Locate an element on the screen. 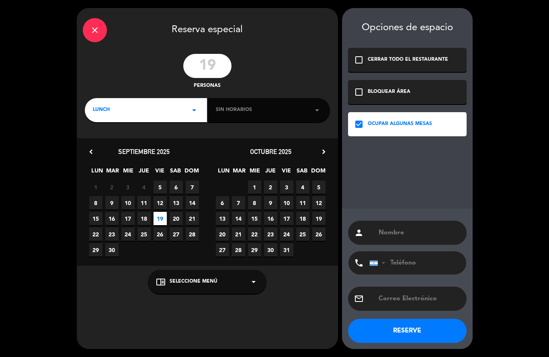 The image size is (549, 357). div: Opciones de espacio is located at coordinates (407, 28).